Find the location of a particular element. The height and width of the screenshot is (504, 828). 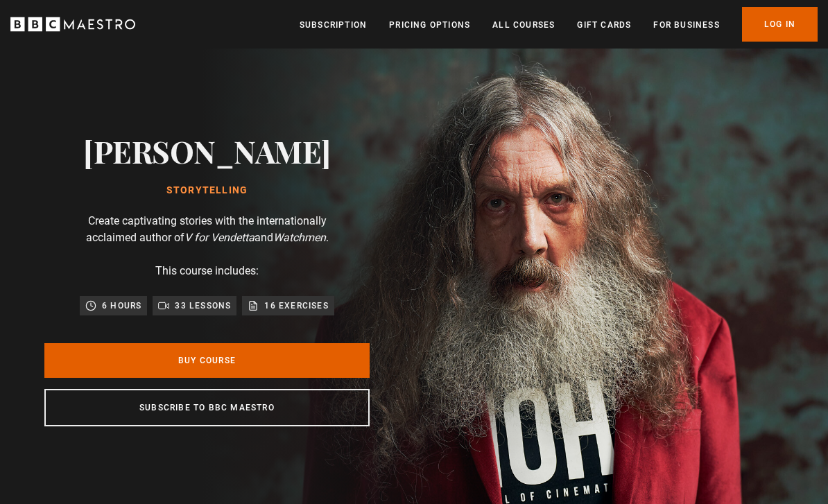

p: Create captivating stories with the internationally acclaimed author of and . is located at coordinates (208, 229).